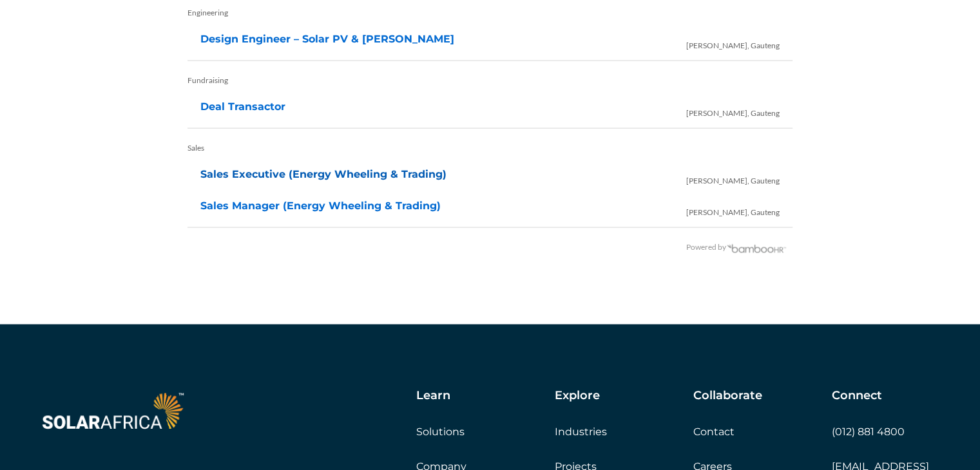 This screenshot has width=980, height=470. Describe the element at coordinates (320, 206) in the screenshot. I see `a: Sales Manager (Energy Wheeling & Trading)` at that location.